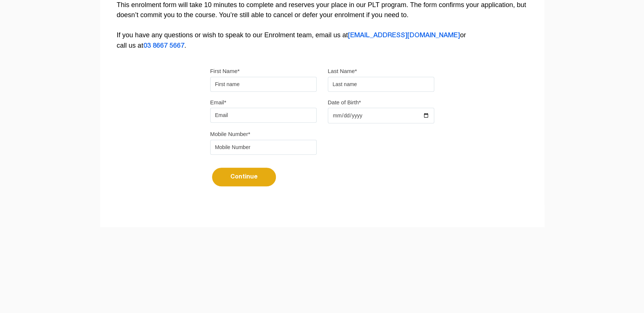  Describe the element at coordinates (164, 46) in the screenshot. I see `a: 03 8667 5667` at that location.